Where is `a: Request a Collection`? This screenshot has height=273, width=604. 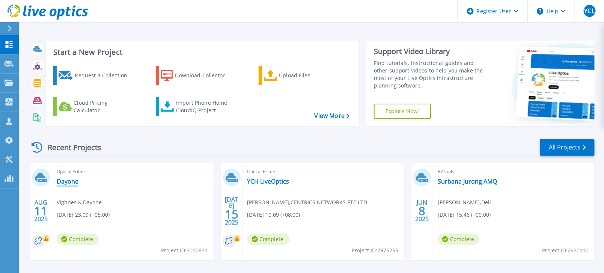
a: Request a Collection is located at coordinates (95, 75).